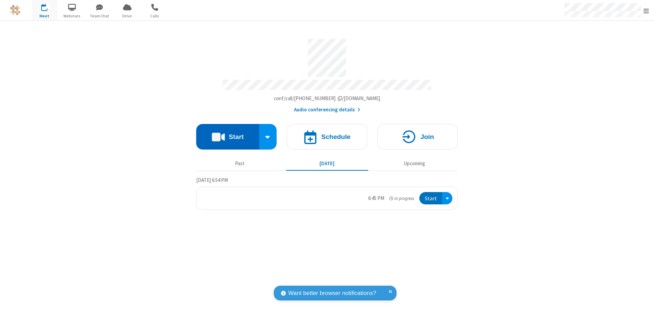 The image size is (654, 312). What do you see at coordinates (48, 6) in the screenshot?
I see `div: 1` at bounding box center [48, 6].